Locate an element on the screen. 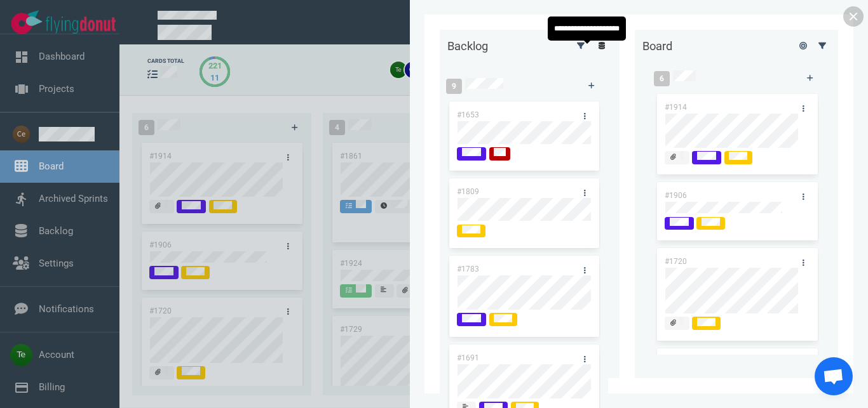 The width and height of the screenshot is (868, 408). span: 6 is located at coordinates (662, 78).